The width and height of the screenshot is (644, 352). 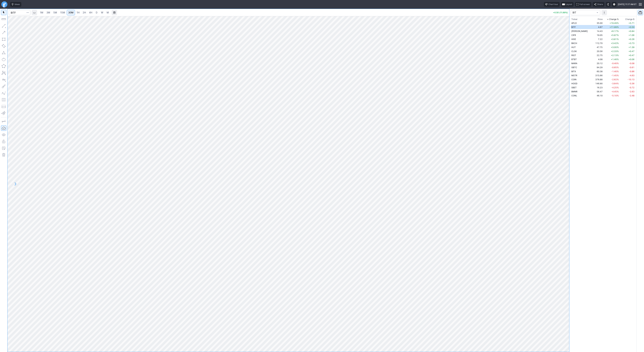 I want to click on td: 35.00, so click(x=598, y=23).